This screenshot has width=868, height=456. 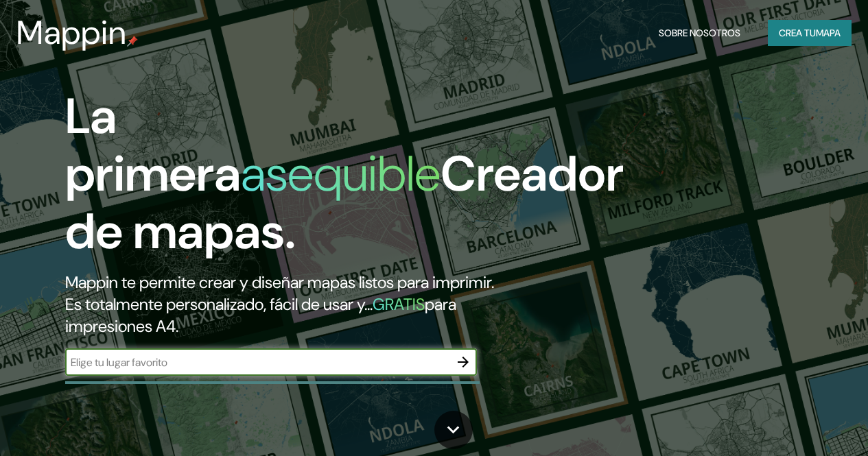 I want to click on font: Mappin te permite crear y diseñar mapas listos para imprimir., so click(x=279, y=282).